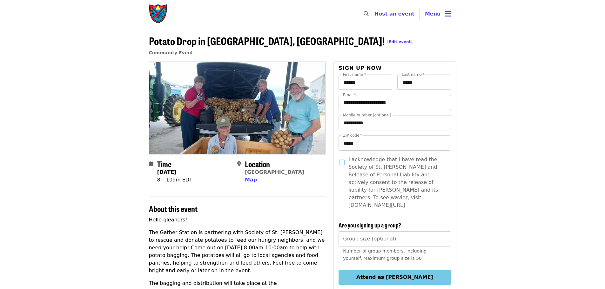 This screenshot has height=289, width=605. What do you see at coordinates (413, 75) in the screenshot?
I see `label: Last name` at bounding box center [413, 75].